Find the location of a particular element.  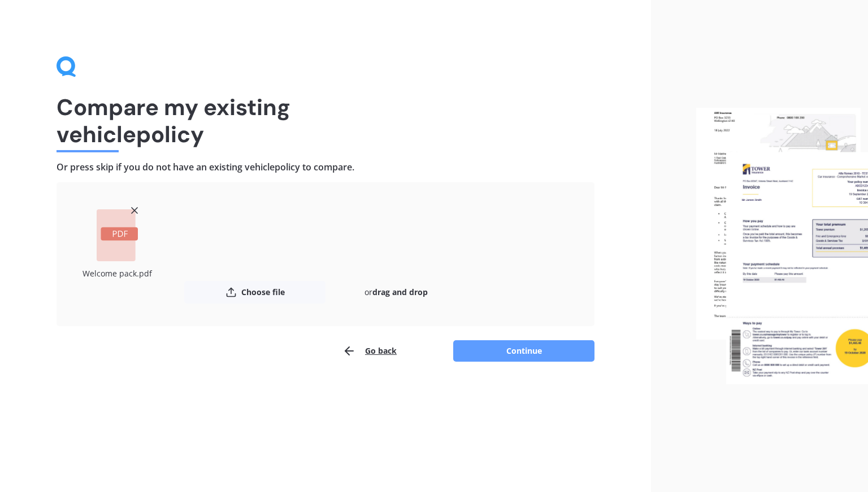

h4: Or press skip if you do not have an existing vehicle policy to compare. is located at coordinates (326, 167).